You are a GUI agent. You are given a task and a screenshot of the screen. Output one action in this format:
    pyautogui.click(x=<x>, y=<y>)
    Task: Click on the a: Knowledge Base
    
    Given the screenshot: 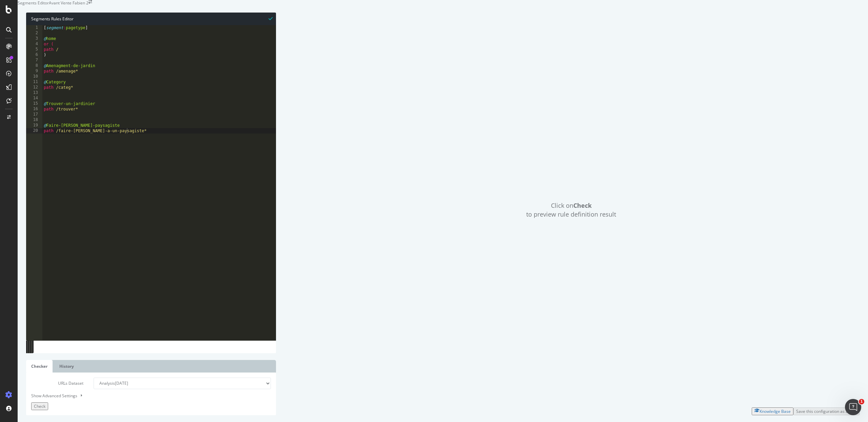 What is the action you would take?
    pyautogui.click(x=773, y=411)
    